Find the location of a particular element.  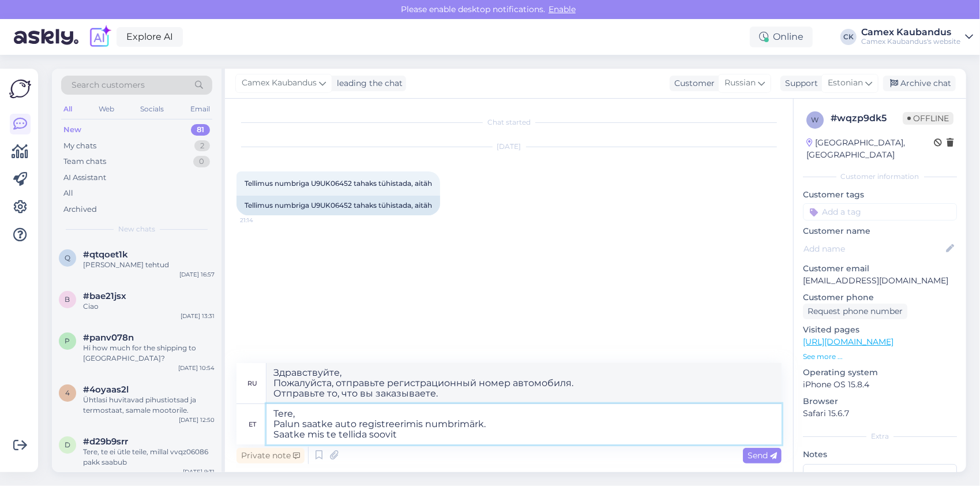

div: Support is located at coordinates (799, 83).